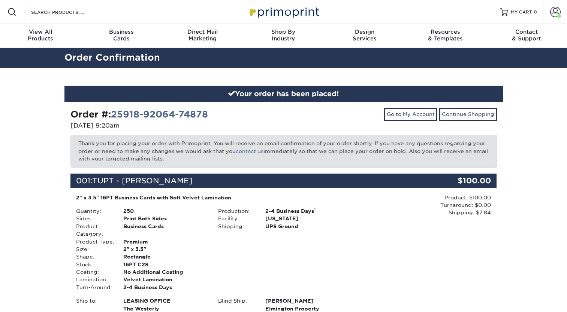 This screenshot has height=312, width=567. I want to click on input: SEARCH PRODUCTS....., so click(67, 12).